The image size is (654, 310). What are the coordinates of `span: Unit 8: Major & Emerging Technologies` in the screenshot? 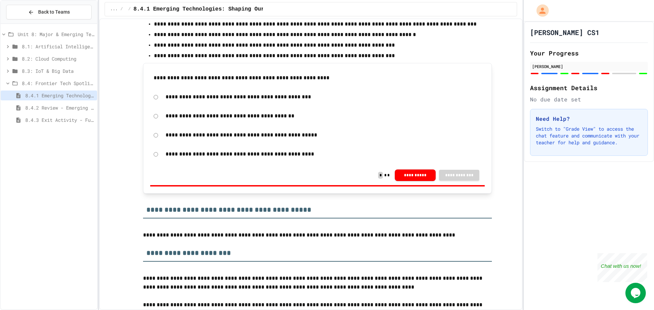 It's located at (56, 34).